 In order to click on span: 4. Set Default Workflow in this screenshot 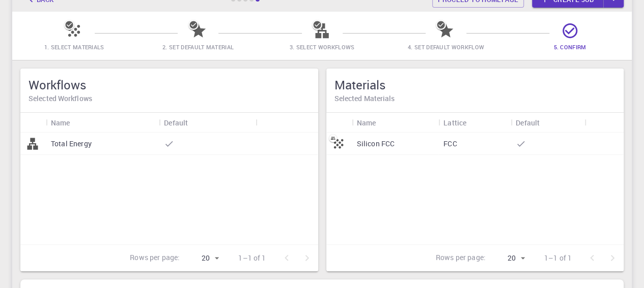, I will do `click(446, 47)`.